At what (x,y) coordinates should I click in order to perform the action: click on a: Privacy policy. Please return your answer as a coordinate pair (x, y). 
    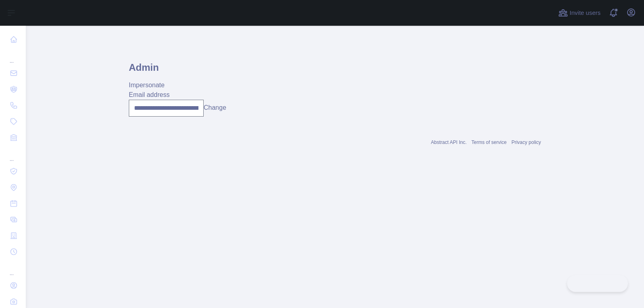
    Looking at the image, I should click on (526, 142).